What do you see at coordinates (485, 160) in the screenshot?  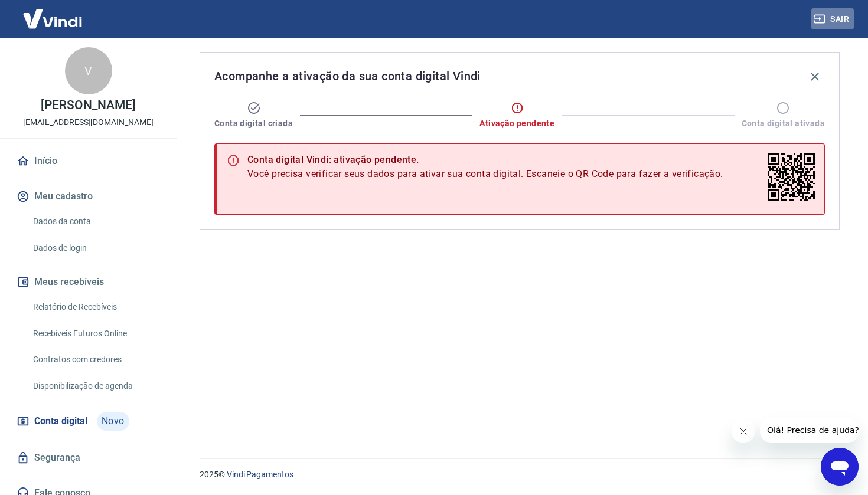 I see `div: Conta digital Vindi: ativação pendente.` at bounding box center [485, 160].